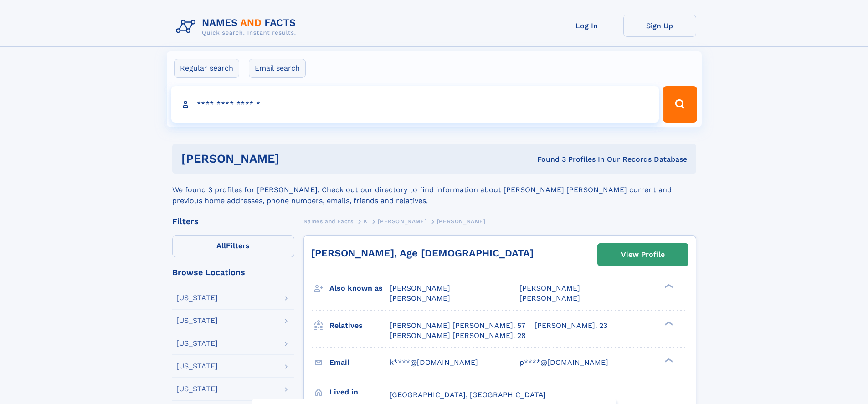  What do you see at coordinates (359, 363) in the screenshot?
I see `h3: Email` at bounding box center [359, 363].